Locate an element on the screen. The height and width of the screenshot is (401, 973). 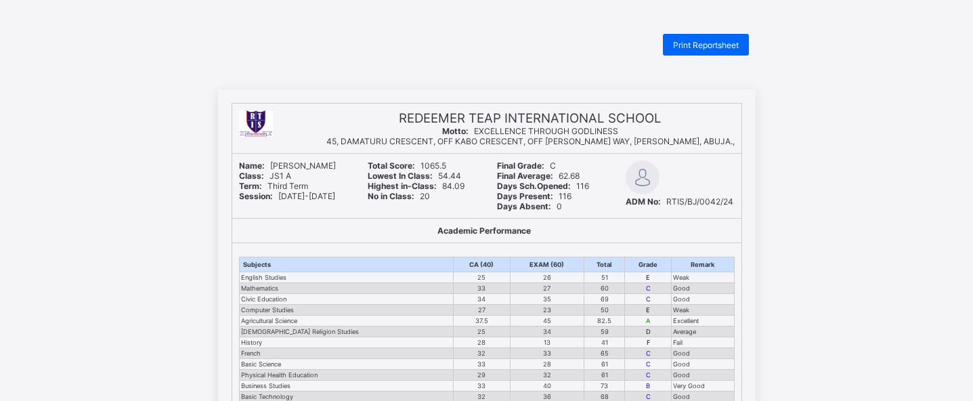
td: 59 is located at coordinates (605, 332).